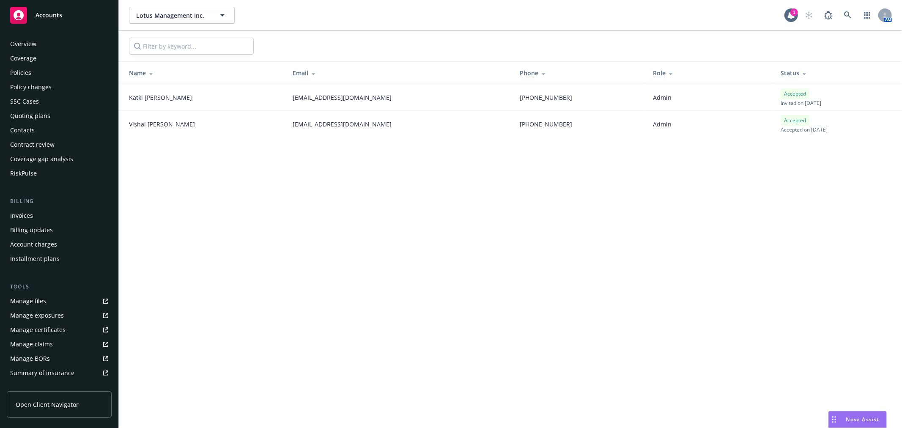  Describe the element at coordinates (59, 58) in the screenshot. I see `a: Coverage` at that location.